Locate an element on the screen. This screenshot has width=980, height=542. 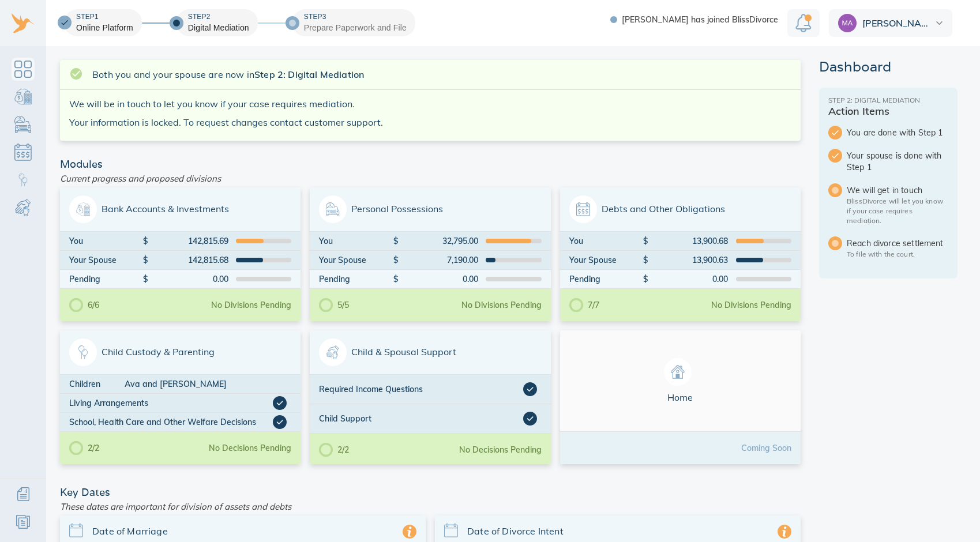
span: Your spouse is done with Step 1 is located at coordinates (897, 161).